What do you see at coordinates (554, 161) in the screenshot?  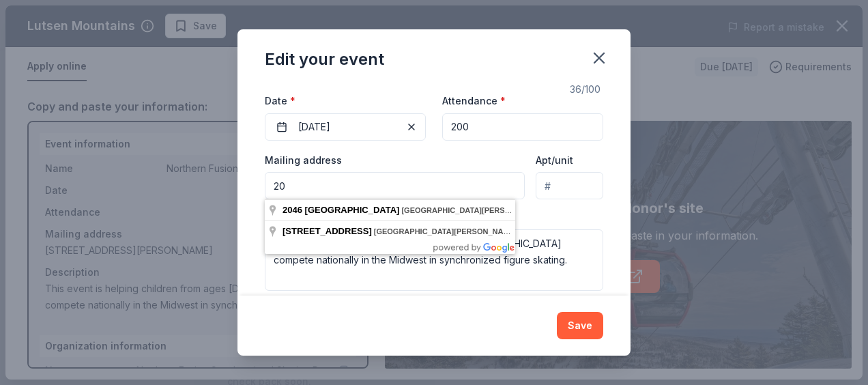 I see `label: Apt/unit` at bounding box center [554, 161].